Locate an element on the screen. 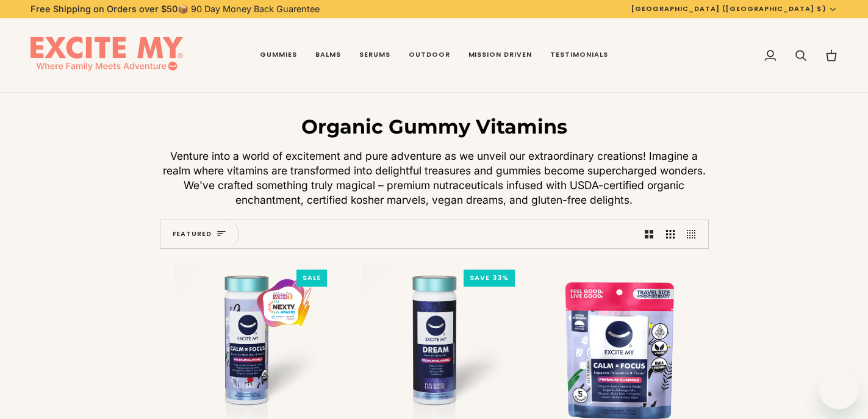  span: Mission Driven is located at coordinates (500, 55).